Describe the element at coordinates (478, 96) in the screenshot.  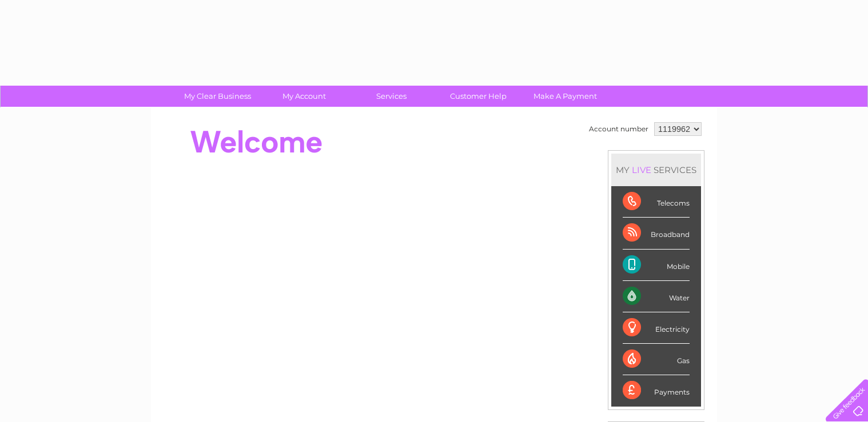
I see `a: Customer Help` at that location.